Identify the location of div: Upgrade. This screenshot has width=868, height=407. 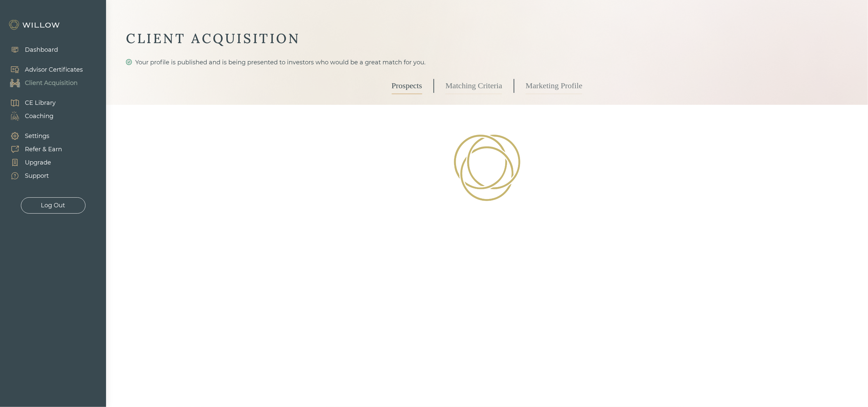
(38, 163).